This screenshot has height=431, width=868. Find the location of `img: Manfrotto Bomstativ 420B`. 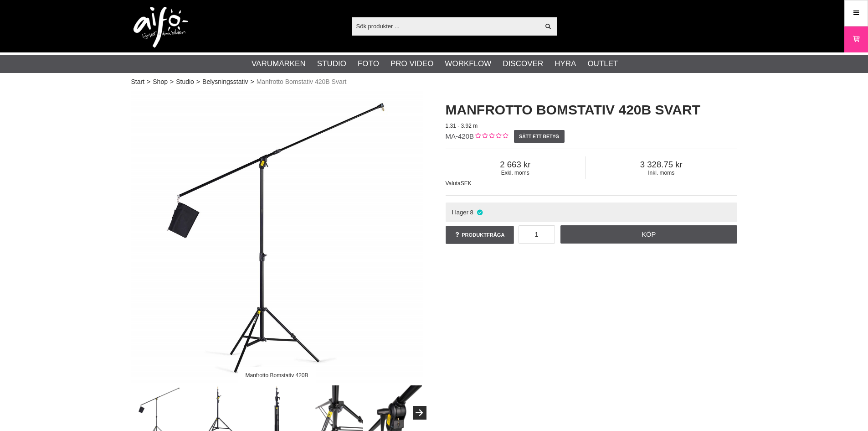

img: Manfrotto Bomstativ 420B is located at coordinates (277, 237).